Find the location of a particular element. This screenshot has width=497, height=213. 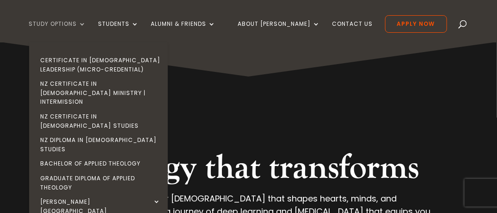

h2: Theology that transforms is located at coordinates (248, 170).